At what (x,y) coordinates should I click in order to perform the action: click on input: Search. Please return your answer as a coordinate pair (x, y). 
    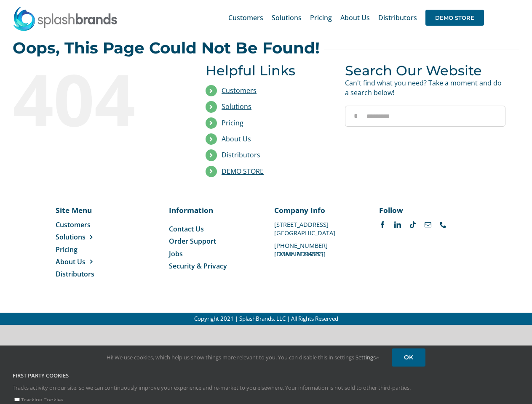
    Looking at the image, I should click on (356, 116).